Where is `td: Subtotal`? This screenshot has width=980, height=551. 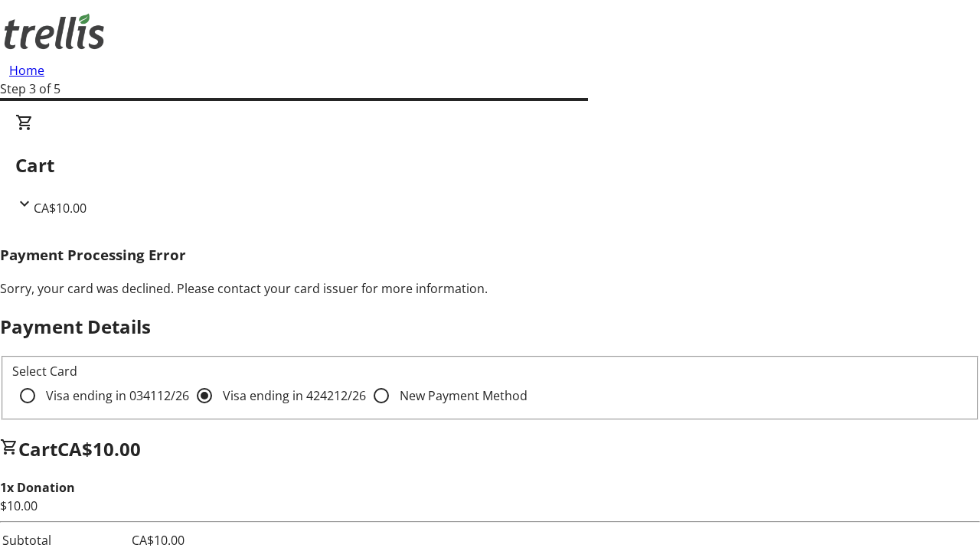
td: Subtotal is located at coordinates (26, 541).